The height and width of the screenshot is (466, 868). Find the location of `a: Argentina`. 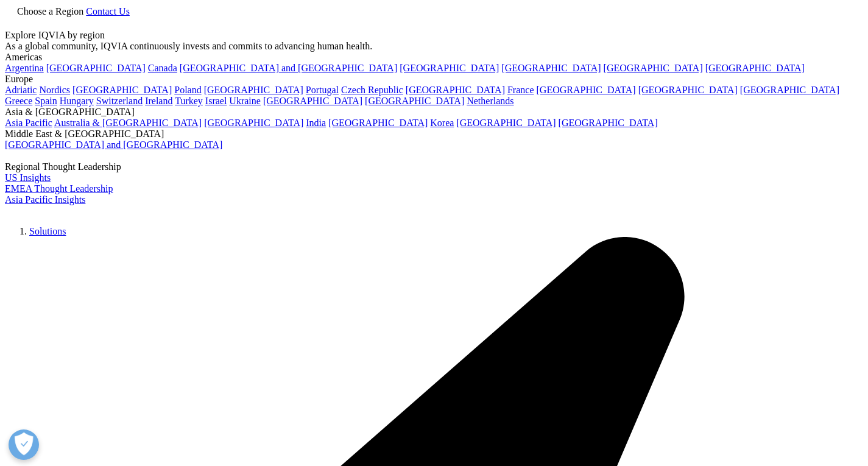

a: Argentina is located at coordinates (25, 68).